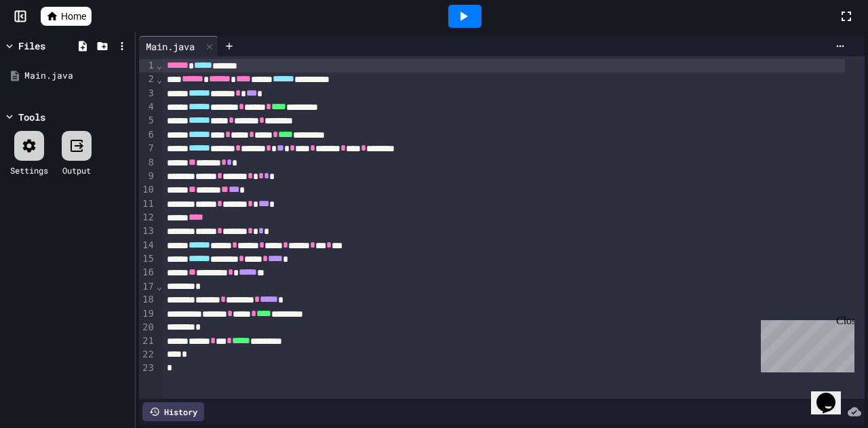 The height and width of the screenshot is (428, 868). Describe the element at coordinates (147, 217) in the screenshot. I see `div: 12` at that location.